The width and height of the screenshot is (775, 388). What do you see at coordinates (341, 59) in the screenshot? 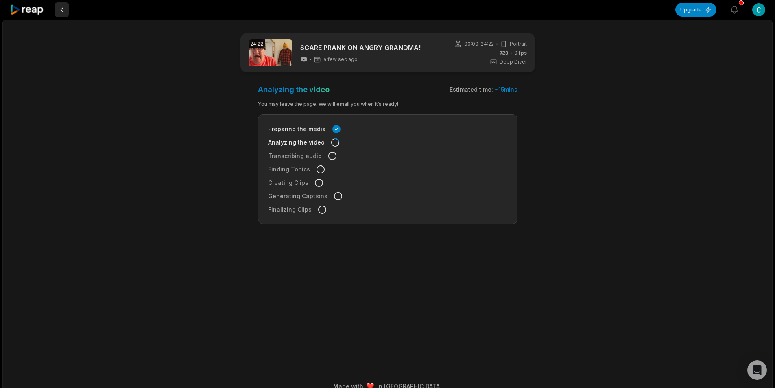
I see `span: a few sec ago` at bounding box center [341, 59].